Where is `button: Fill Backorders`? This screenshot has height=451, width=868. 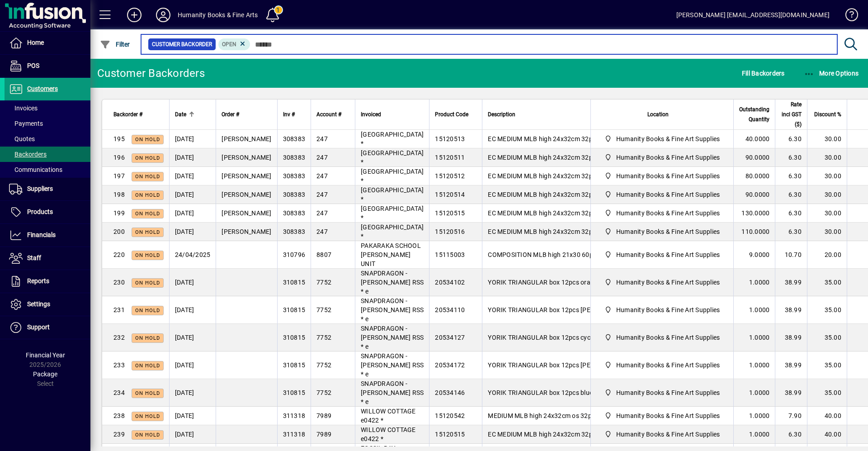 button: Fill Backorders is located at coordinates (763, 73).